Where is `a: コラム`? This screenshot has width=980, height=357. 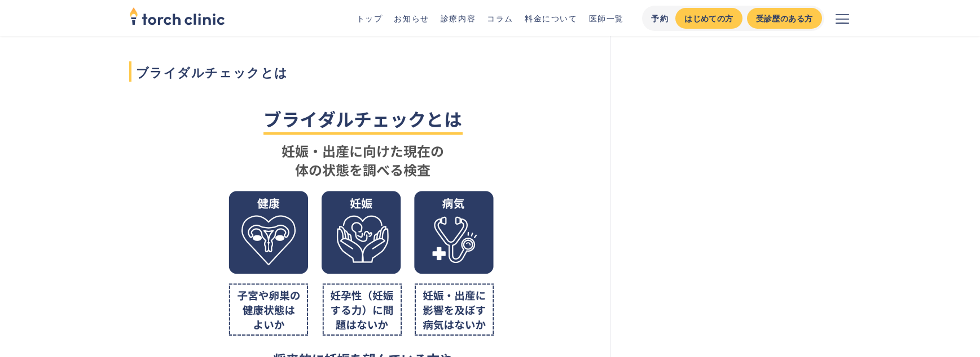 a: コラム is located at coordinates (500, 18).